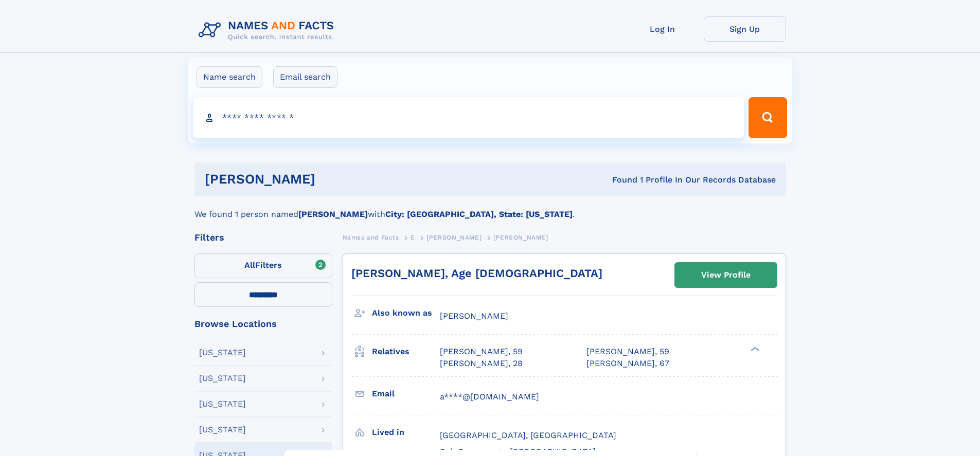 Image resolution: width=980 pixels, height=456 pixels. Describe the element at coordinates (405, 313) in the screenshot. I see `h3: Also known as` at that location.